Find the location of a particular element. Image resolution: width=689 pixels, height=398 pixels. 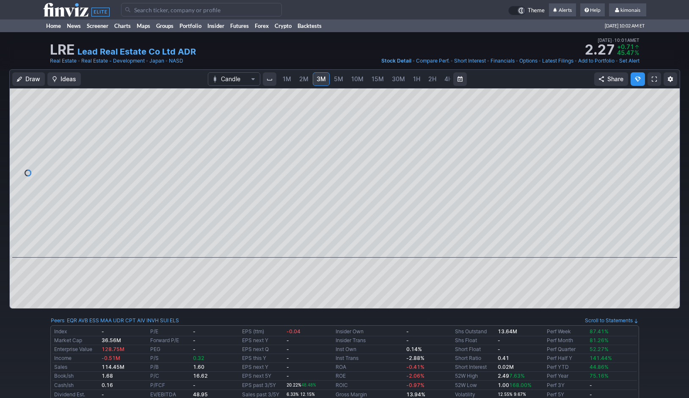

td: P/B is located at coordinates (170, 367).